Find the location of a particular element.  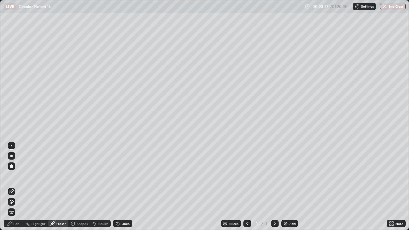

div: Shapes is located at coordinates (82, 224).